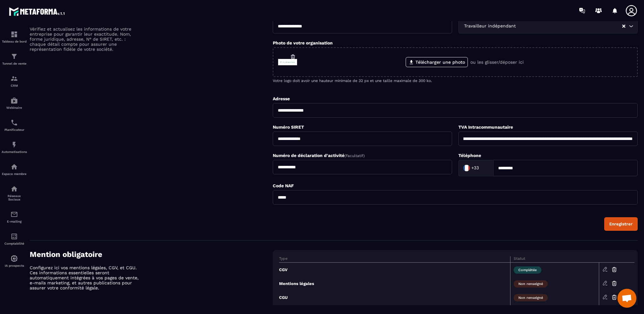 The image size is (644, 314). I want to click on p: E-mailing, so click(14, 221).